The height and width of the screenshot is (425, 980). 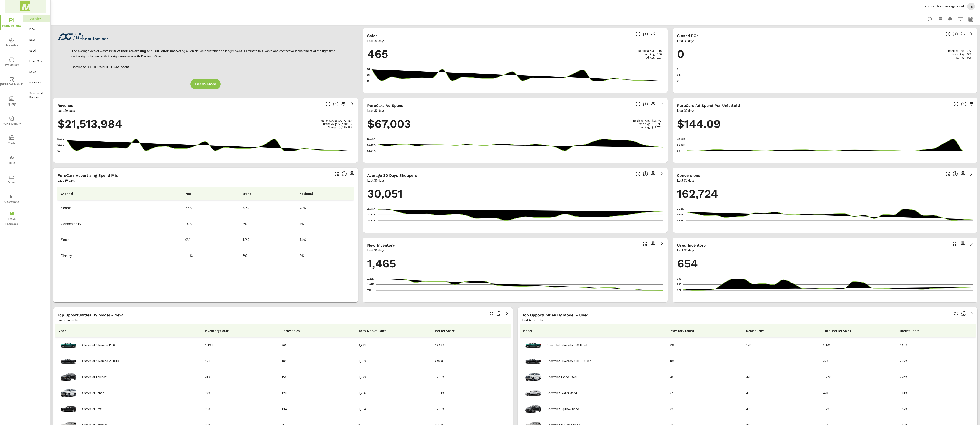 What do you see at coordinates (781, 409) in the screenshot?
I see `p: 43` at bounding box center [781, 409].